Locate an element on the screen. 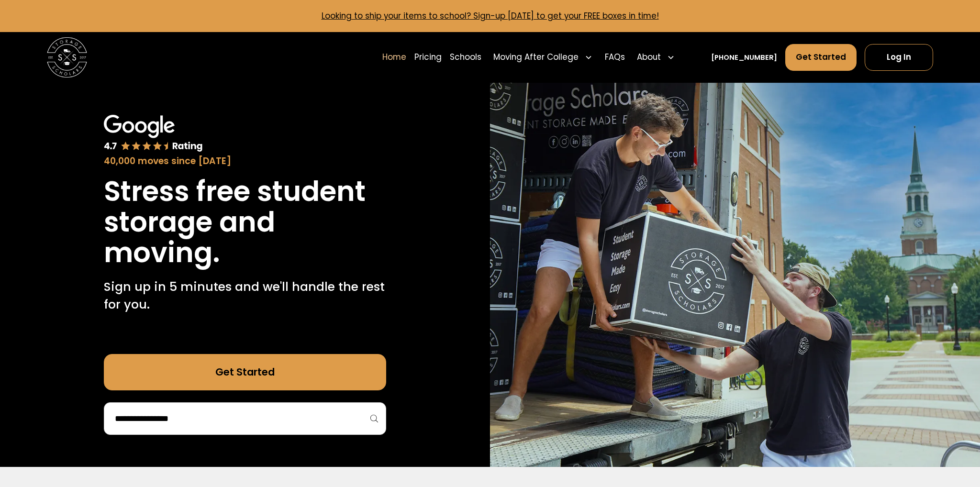 The width and height of the screenshot is (980, 487). a: Schools is located at coordinates (466, 57).